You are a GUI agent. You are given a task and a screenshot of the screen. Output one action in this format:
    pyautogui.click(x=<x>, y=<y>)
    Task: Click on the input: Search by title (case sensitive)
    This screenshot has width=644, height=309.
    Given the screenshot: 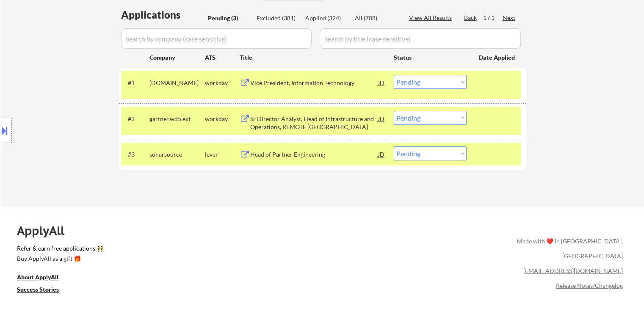 What is the action you would take?
    pyautogui.click(x=420, y=38)
    